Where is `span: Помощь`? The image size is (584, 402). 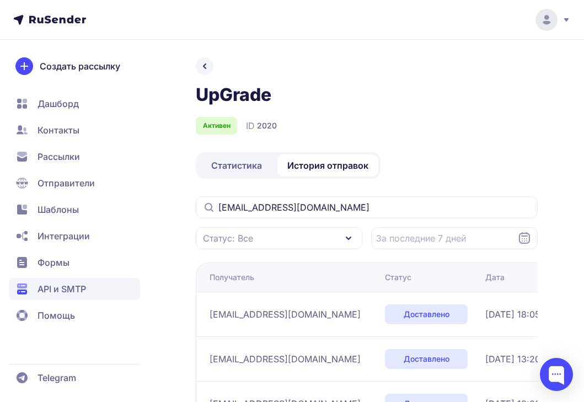 span: Помощь is located at coordinates (56, 315).